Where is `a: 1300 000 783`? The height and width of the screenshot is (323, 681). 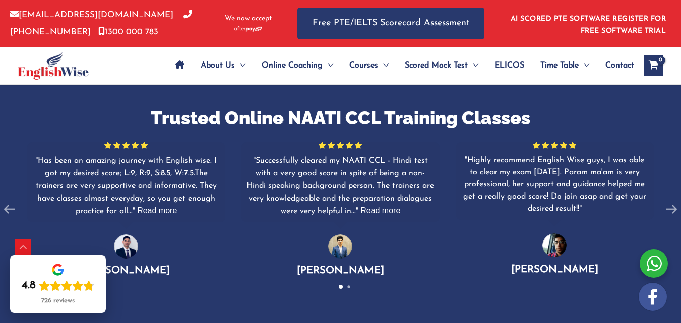 a: 1300 000 783 is located at coordinates (128, 32).